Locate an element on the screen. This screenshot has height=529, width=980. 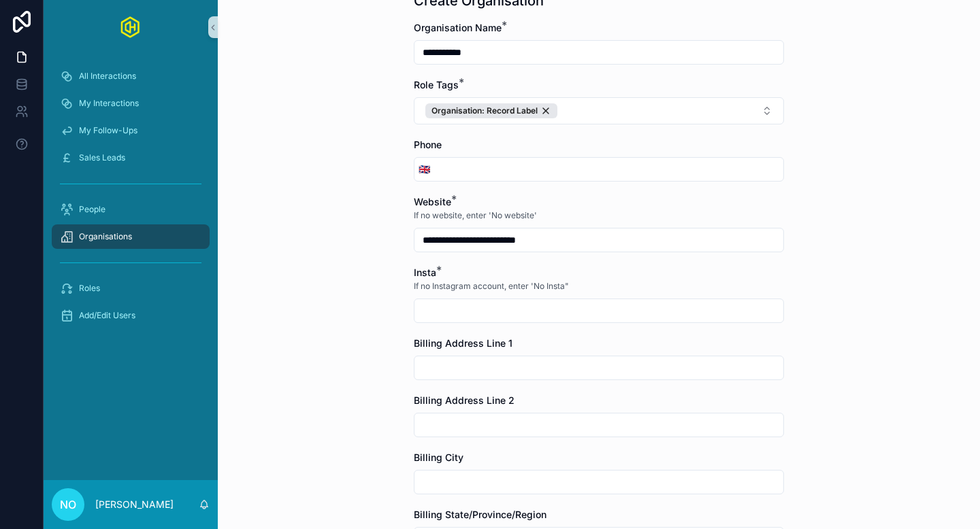
span: Role Tags is located at coordinates (437, 84).